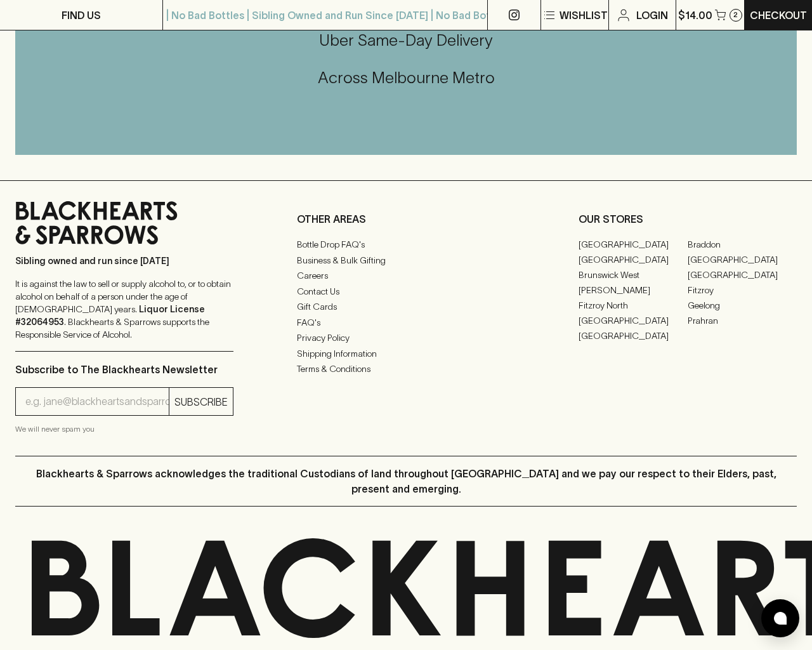 This screenshot has height=650, width=812. I want to click on a: Geelong, so click(742, 305).